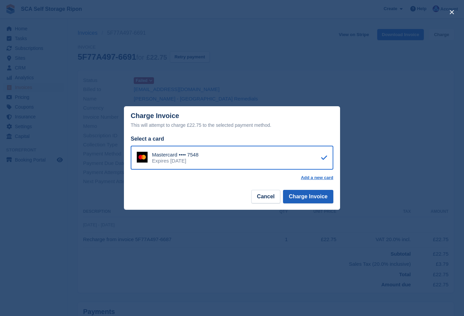 The width and height of the screenshot is (464, 316). Describe the element at coordinates (175, 155) in the screenshot. I see `div: Mastercard •••• 7548` at that location.